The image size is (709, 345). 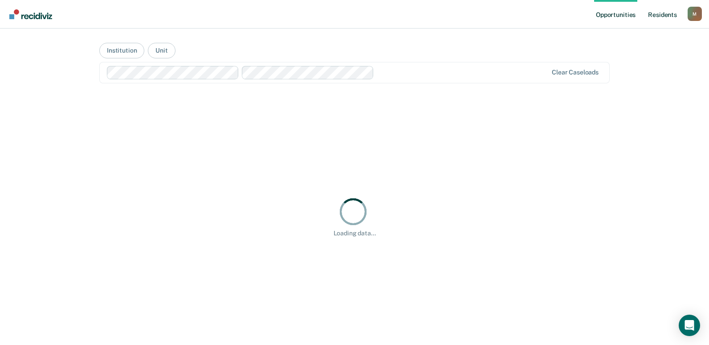 What do you see at coordinates (695, 14) in the screenshot?
I see `button: Profile dropdown button` at bounding box center [695, 14].